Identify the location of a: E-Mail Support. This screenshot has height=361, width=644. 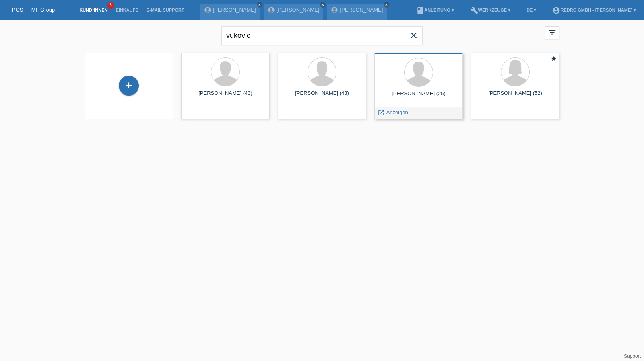
(165, 10).